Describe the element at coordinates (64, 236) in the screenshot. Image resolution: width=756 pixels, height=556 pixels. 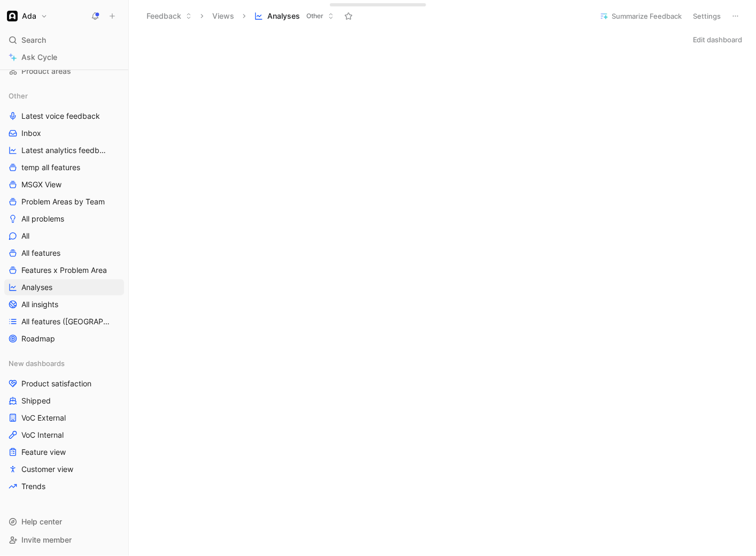
I see `a: All` at that location.